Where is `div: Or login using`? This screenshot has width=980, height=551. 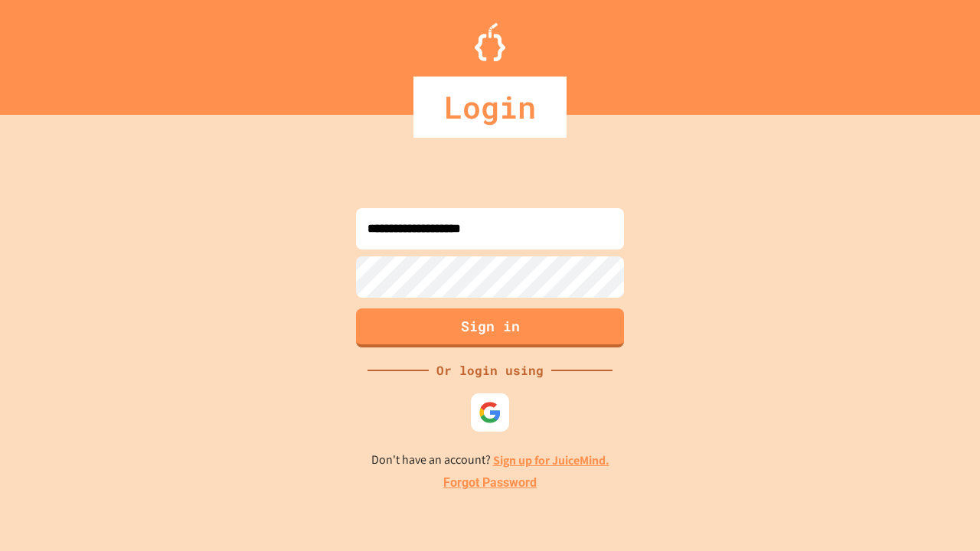 div: Or login using is located at coordinates (490, 370).